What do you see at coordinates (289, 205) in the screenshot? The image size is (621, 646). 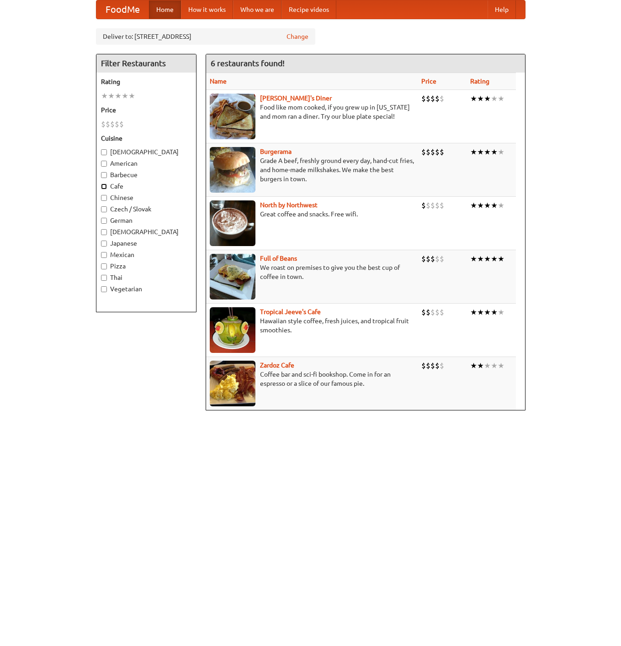 I see `a: North by Northwest` at bounding box center [289, 205].